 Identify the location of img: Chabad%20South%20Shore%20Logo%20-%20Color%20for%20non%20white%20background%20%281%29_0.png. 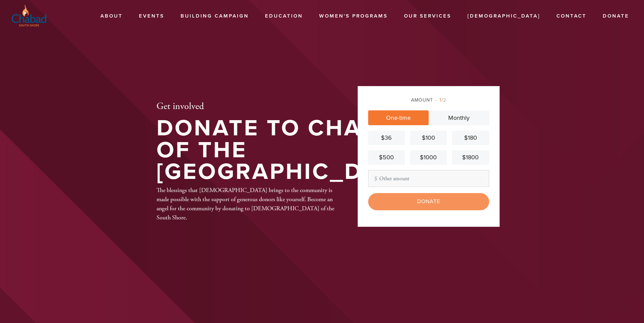
(29, 15).